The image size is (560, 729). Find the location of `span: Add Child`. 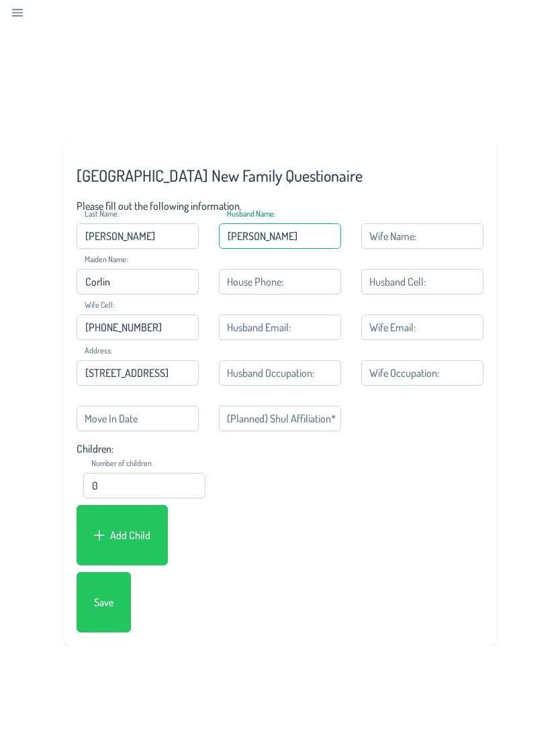

span: Add Child is located at coordinates (131, 535).